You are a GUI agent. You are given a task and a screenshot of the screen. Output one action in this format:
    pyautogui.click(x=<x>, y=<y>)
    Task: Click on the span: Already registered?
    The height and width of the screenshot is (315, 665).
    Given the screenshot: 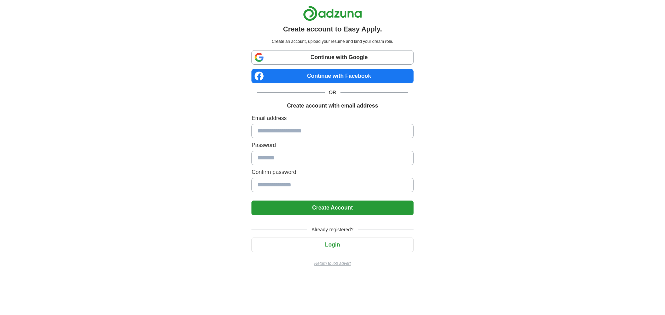 What is the action you would take?
    pyautogui.click(x=332, y=230)
    